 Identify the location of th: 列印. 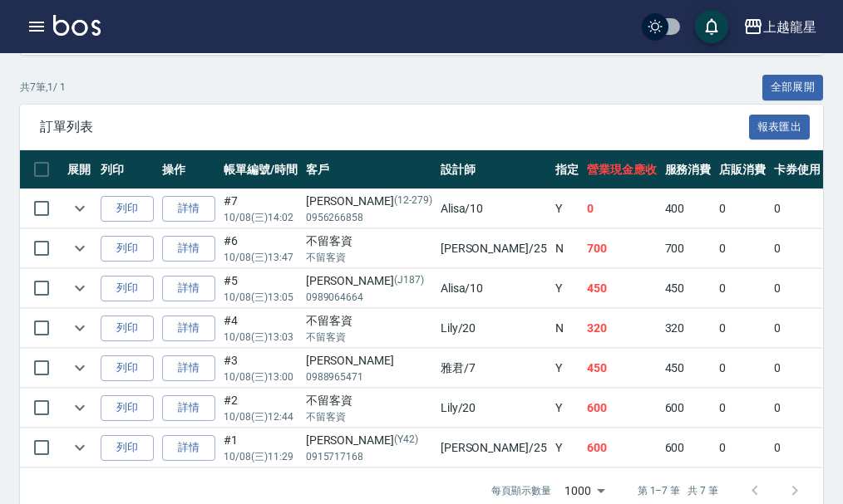
(127, 169).